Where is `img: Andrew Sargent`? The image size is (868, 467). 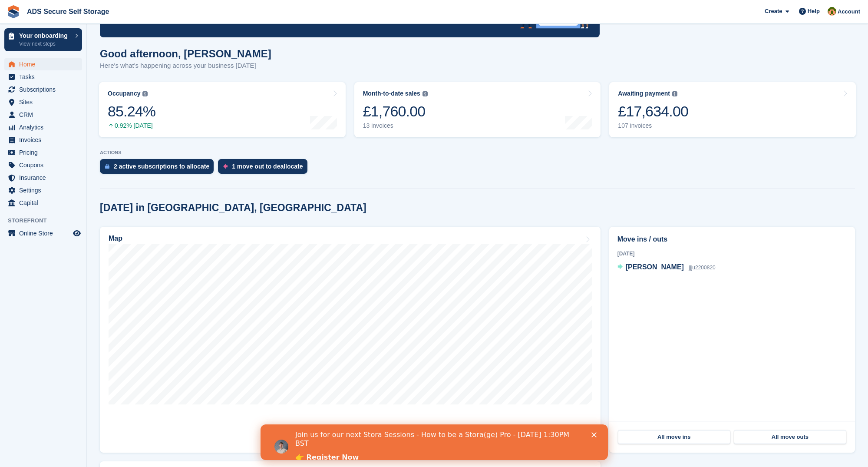
img: Andrew Sargent is located at coordinates (832, 11).